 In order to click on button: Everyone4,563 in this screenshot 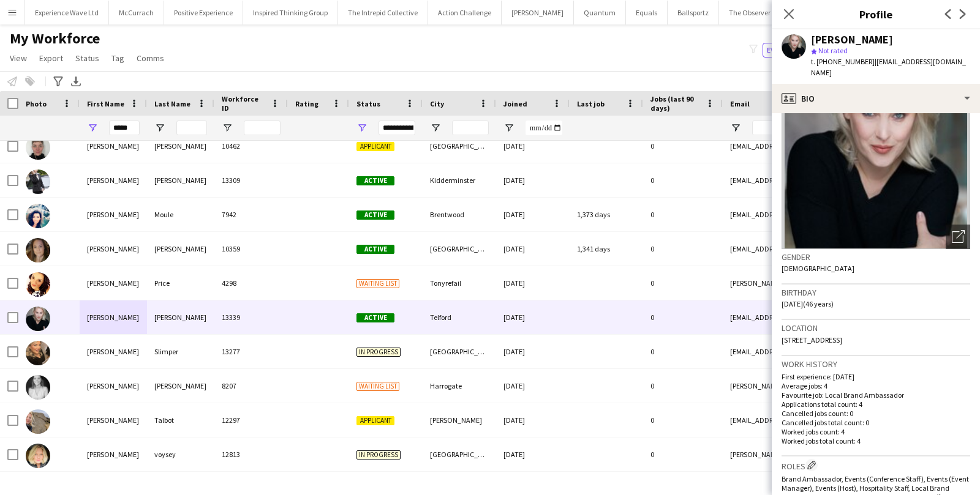, I will do `click(793, 50)`.